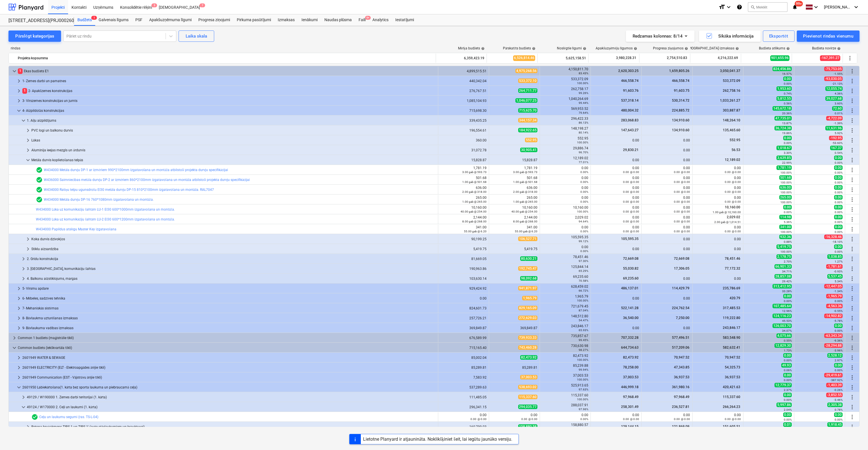 Image resolution: width=868 pixels, height=450 pixels. What do you see at coordinates (84, 20) in the screenshot?
I see `div: Budžets` at bounding box center [84, 20].